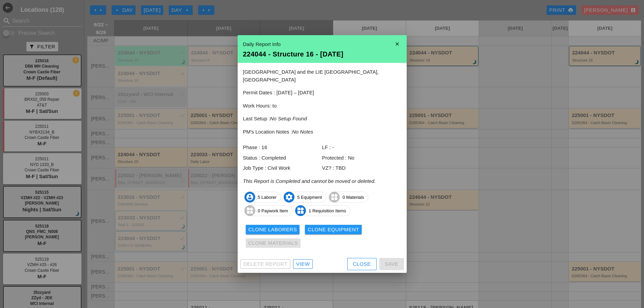 This screenshot has height=308, width=644. Describe the element at coordinates (282, 168) in the screenshot. I see `div: Job Type : Civil Work` at that location.